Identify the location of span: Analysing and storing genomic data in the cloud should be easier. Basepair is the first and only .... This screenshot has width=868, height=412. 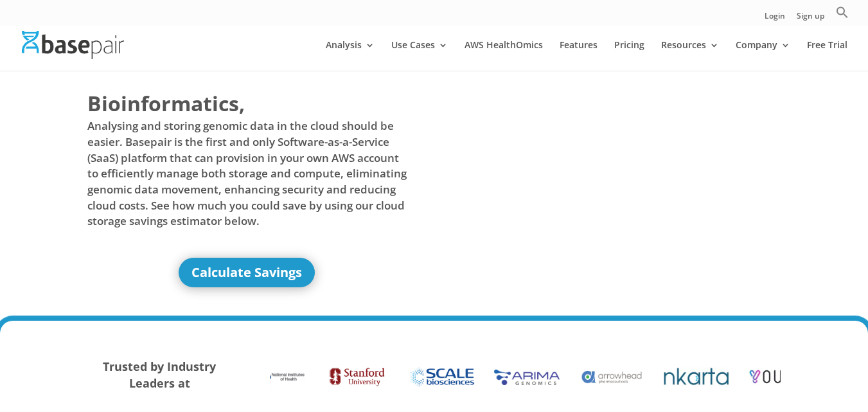
(247, 174).